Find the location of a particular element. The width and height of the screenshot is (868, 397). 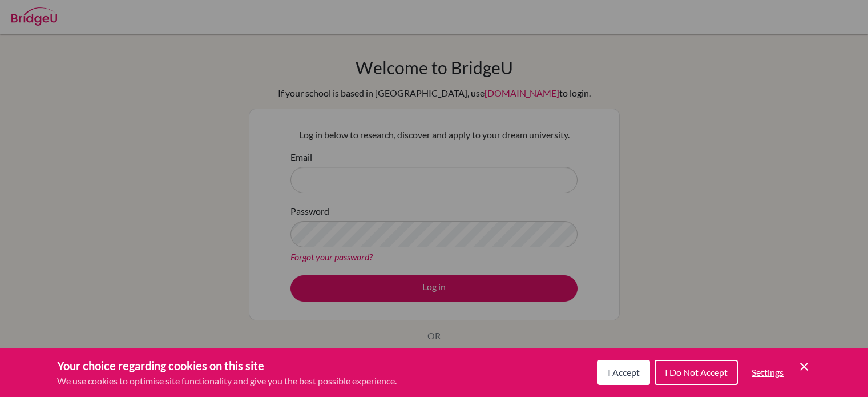

span: I Accept is located at coordinates (624, 372).